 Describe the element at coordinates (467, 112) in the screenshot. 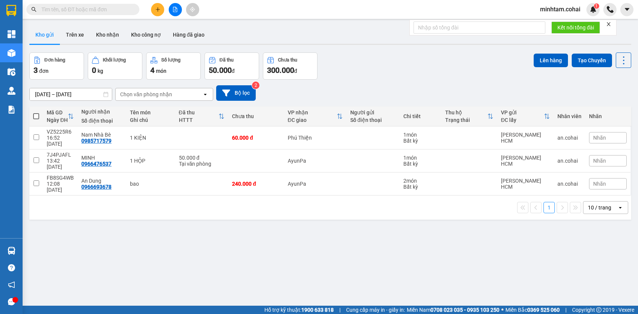

I see `div: Thu hộ` at that location.